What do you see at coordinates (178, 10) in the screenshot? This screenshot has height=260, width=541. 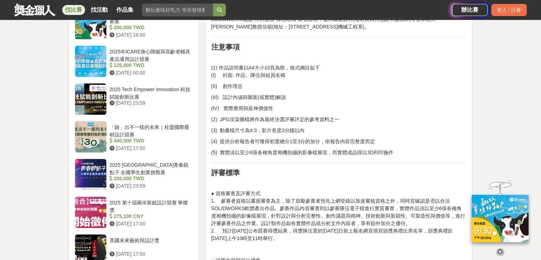 I see `input: 翻玩臺味好乳力 等你發揮創意！` at bounding box center [178, 10].